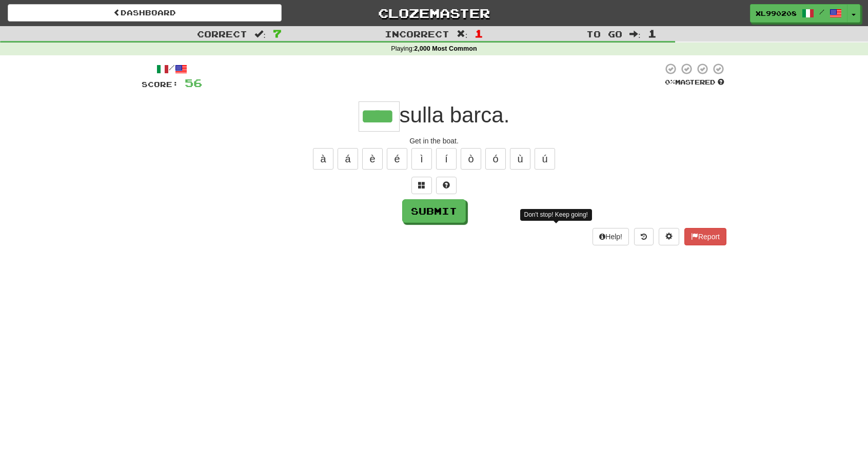 This screenshot has height=460, width=868. Describe the element at coordinates (372, 159) in the screenshot. I see `button: è` at that location.